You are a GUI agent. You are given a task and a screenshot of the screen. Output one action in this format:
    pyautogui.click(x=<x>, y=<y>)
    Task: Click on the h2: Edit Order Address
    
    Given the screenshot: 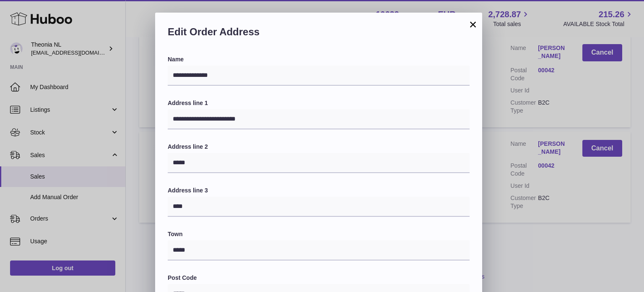 What is the action you would take?
    pyautogui.click(x=319, y=34)
    